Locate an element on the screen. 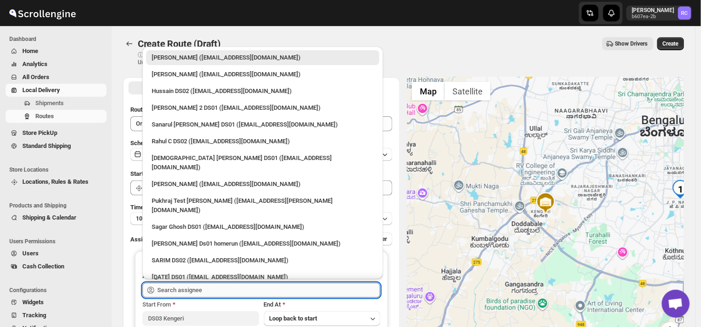 The image size is (701, 327). li: Sagar Ghosh DS01 (loneyoj483@downlor.com) is located at coordinates (262, 226).